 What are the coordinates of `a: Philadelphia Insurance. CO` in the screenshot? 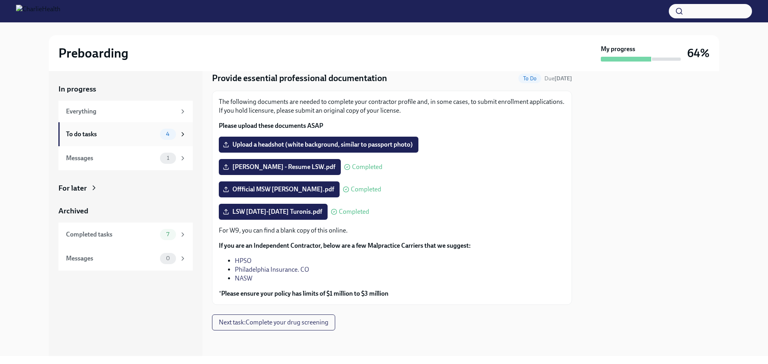 It's located at (272, 270).